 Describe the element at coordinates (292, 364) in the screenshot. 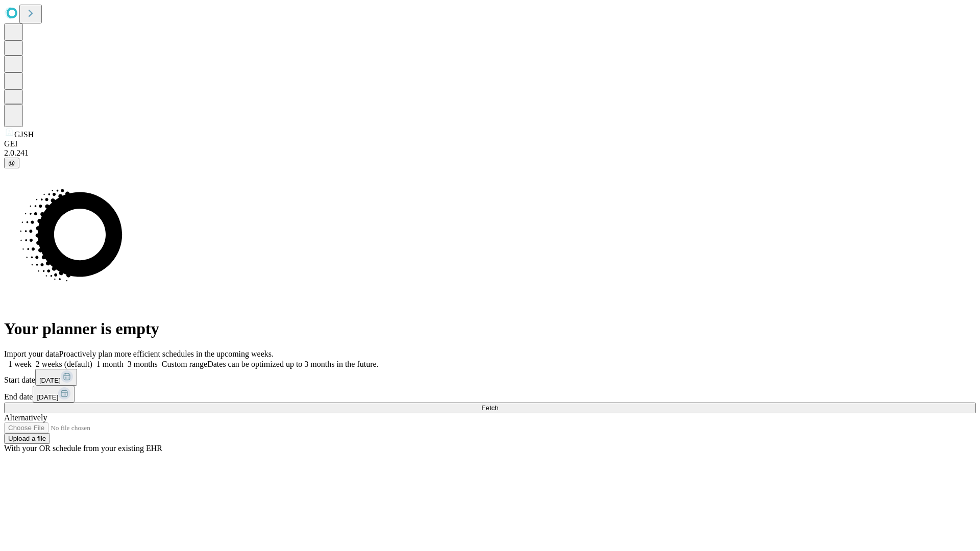

I see `span: Dates can be optimized up to 3 months in the future.` at that location.